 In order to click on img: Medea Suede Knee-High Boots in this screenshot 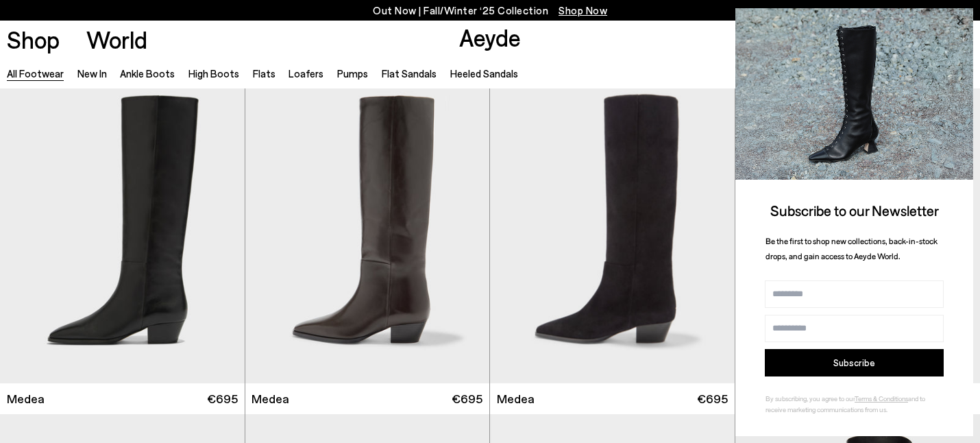, I will do `click(612, 229)`.